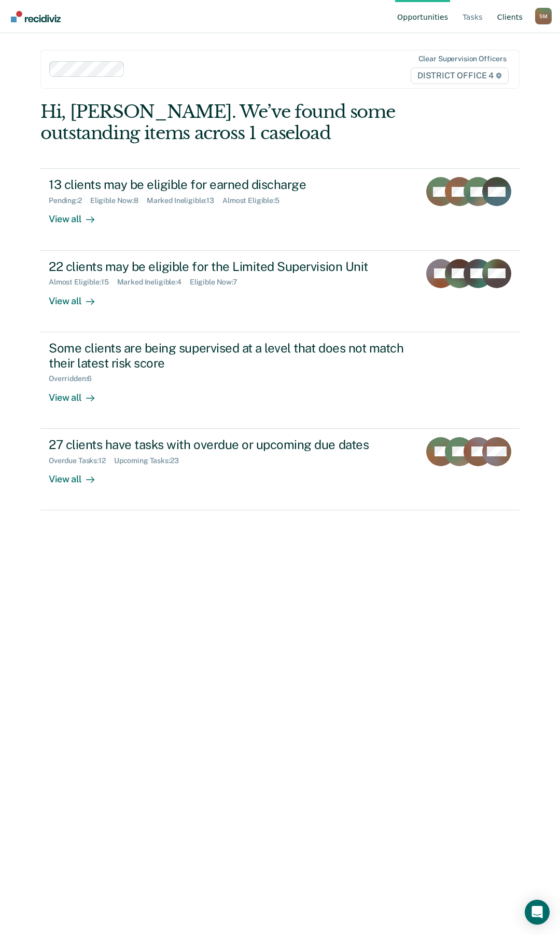 This screenshot has height=935, width=560. What do you see at coordinates (280, 209) in the screenshot?
I see `a: 13 clients may be eligible for earned dischargePending:2Eligible Now:8Marked Ineligible:13Almost ...` at bounding box center [280, 209].